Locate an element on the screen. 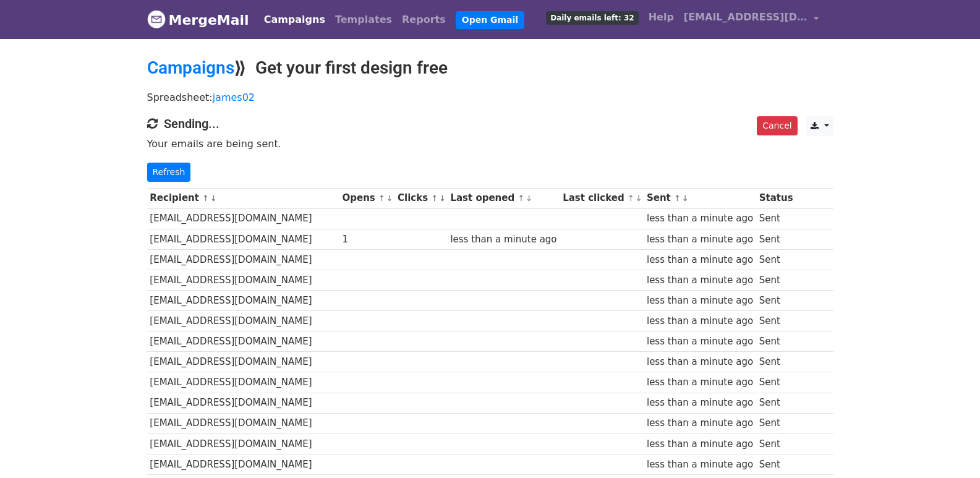 The image size is (980, 478). th: Recipient is located at coordinates (243, 198).